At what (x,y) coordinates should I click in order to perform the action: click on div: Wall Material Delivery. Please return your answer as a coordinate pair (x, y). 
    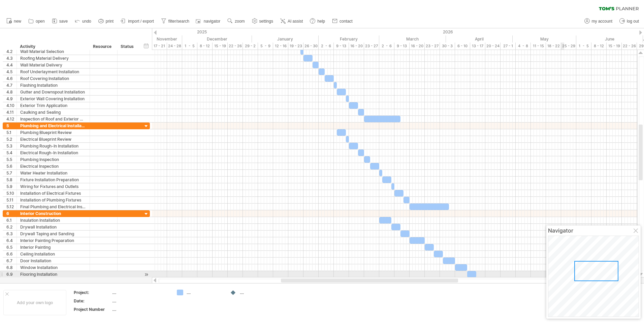
    Looking at the image, I should click on (53, 65).